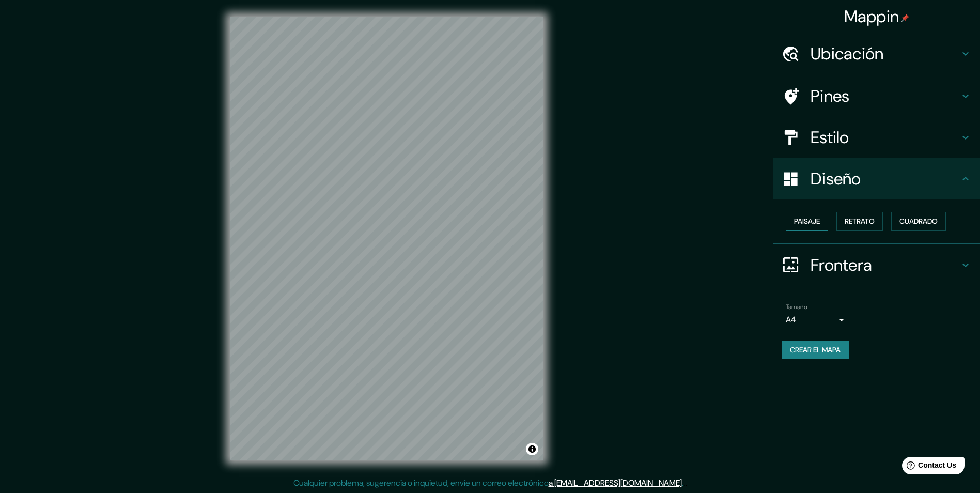 Image resolution: width=980 pixels, height=493 pixels. What do you see at coordinates (796, 306) in the screenshot?
I see `label: Tamaño` at bounding box center [796, 306].